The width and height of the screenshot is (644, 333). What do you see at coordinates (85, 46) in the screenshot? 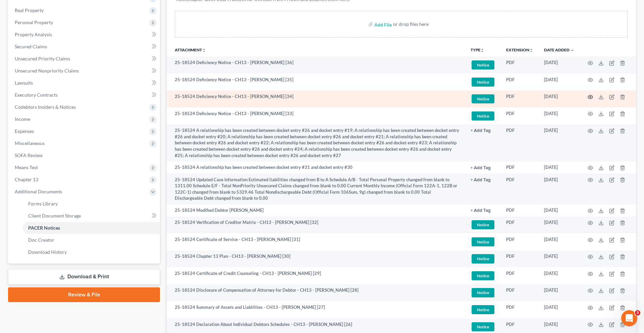
I see `a: Secured Claims` at bounding box center [85, 46].